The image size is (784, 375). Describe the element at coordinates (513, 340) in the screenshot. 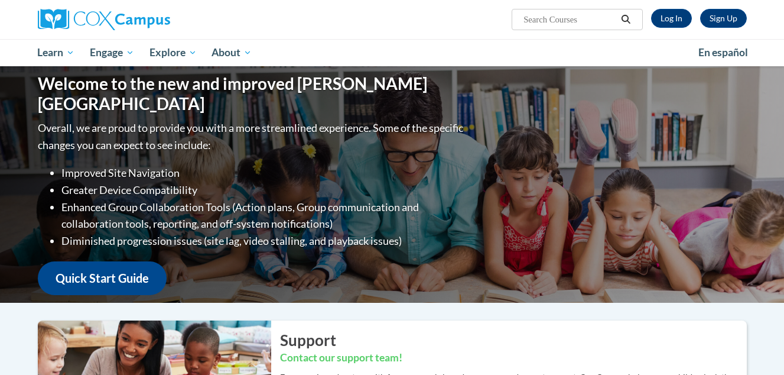

I see `h2: Support` at that location.